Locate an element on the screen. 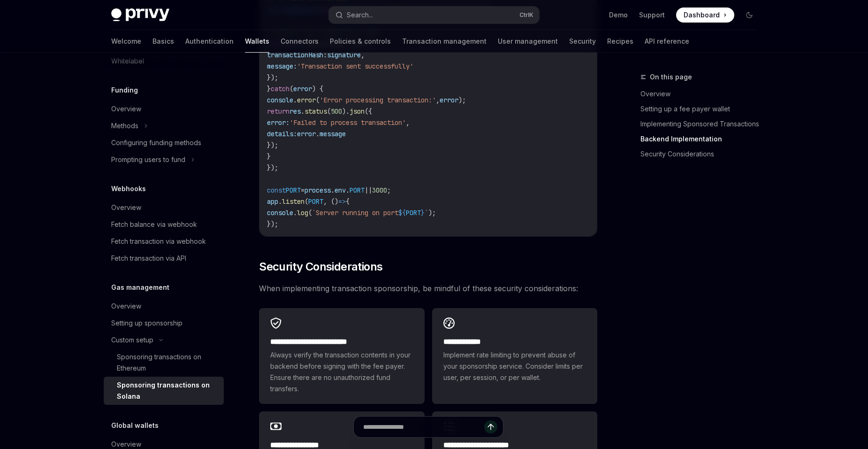 The height and width of the screenshot is (449, 868). a: Sponsoring transactions on Ethereum is located at coordinates (164, 362).